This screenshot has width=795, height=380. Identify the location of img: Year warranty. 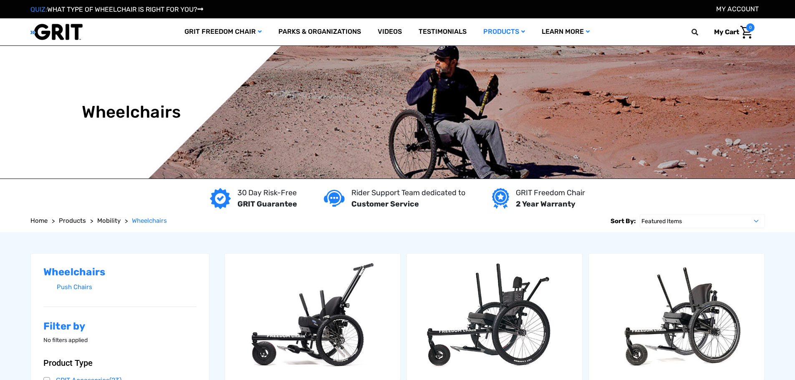
(501, 199).